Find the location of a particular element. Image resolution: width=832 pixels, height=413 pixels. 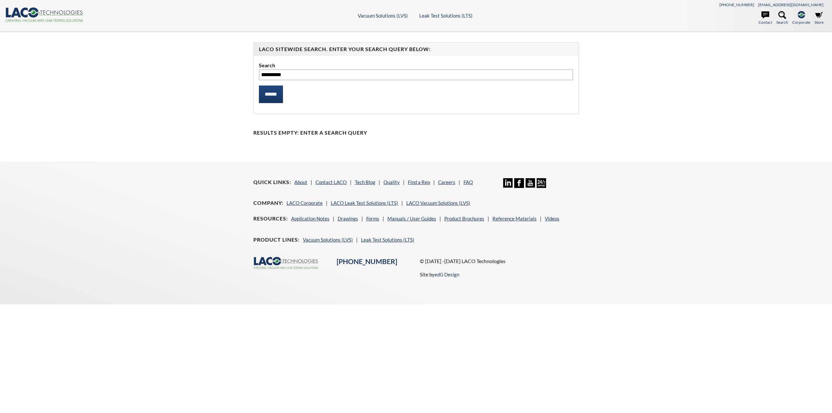

a: LACO Vacuum Solutions (LVS) is located at coordinates (438, 203).